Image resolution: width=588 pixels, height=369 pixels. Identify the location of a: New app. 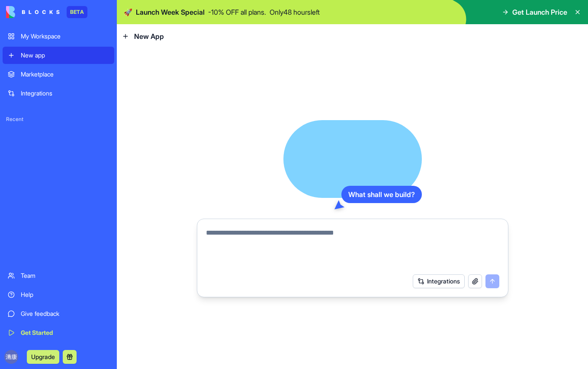
(58, 55).